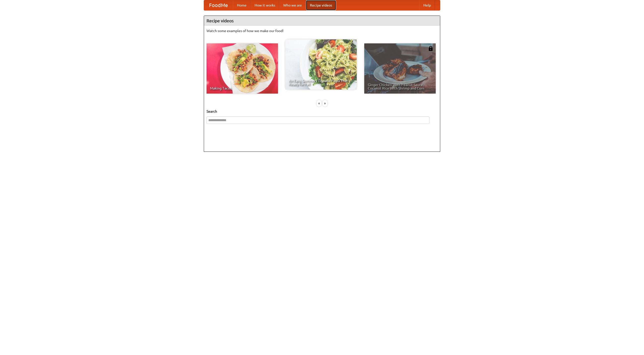 Image resolution: width=644 pixels, height=355 pixels. Describe the element at coordinates (427, 5) in the screenshot. I see `a: Help` at that location.